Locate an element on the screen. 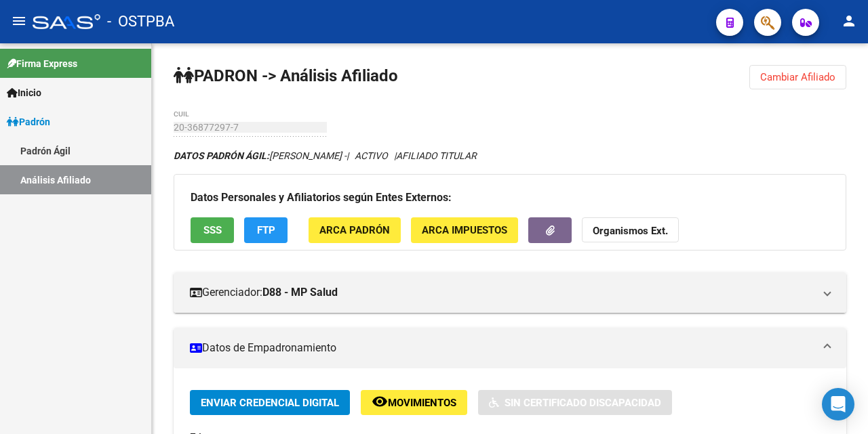 The height and width of the screenshot is (434, 868). mat-expansion-panel-header: Datos de Empadronamiento is located at coordinates (510, 349).